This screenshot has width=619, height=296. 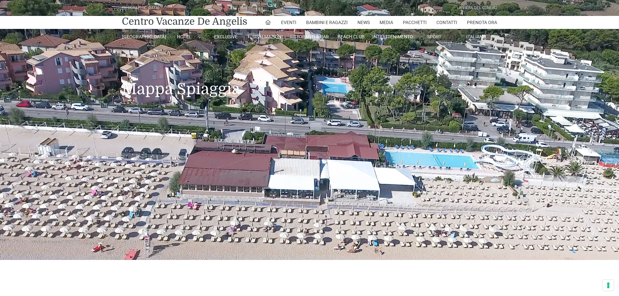 What do you see at coordinates (289, 22) in the screenshot?
I see `a: Eventi` at bounding box center [289, 22].